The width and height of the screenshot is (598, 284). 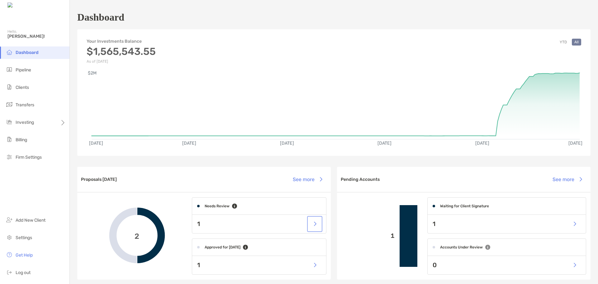 What do you see at coordinates (360, 179) in the screenshot?
I see `h3: Pending Accounts` at bounding box center [360, 179].